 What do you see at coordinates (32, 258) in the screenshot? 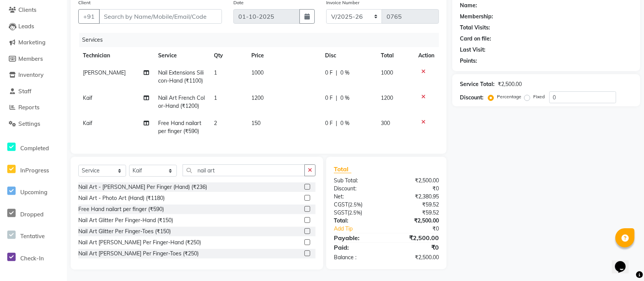
I see `span: Check-In` at bounding box center [32, 258].